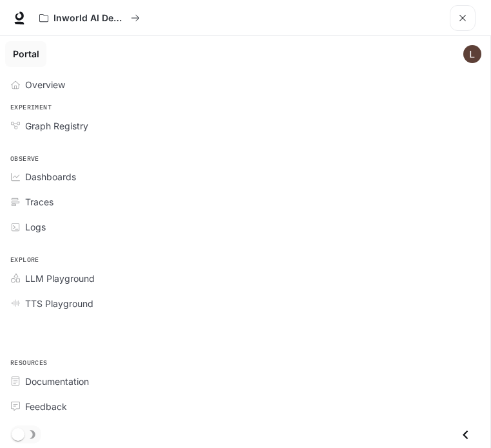 The width and height of the screenshot is (491, 448). I want to click on button: open drawer, so click(463, 18).